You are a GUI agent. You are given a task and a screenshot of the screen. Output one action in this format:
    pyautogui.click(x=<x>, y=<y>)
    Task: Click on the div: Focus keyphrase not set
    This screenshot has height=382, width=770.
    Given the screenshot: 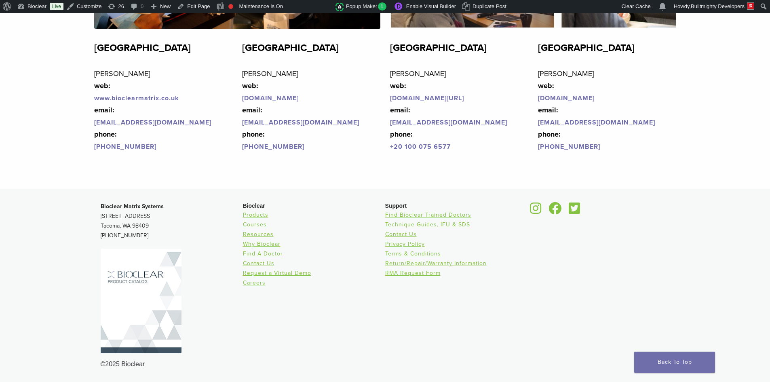 What is the action you would take?
    pyautogui.click(x=231, y=6)
    